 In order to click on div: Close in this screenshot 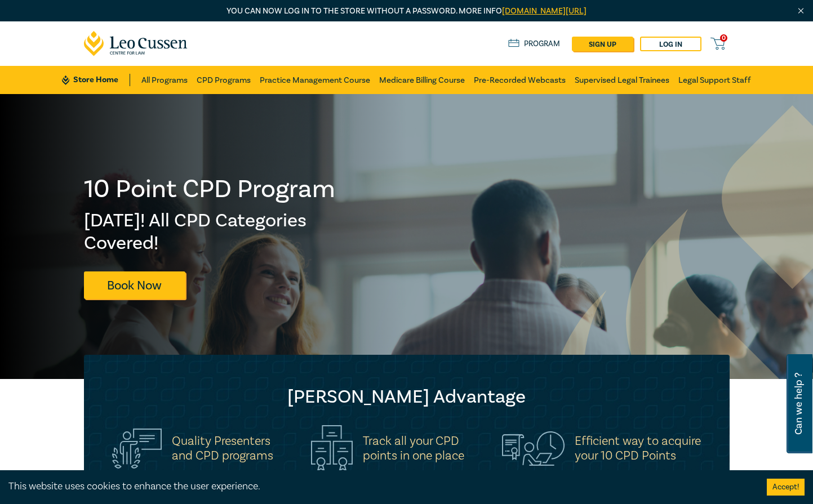, I will do `click(800, 11)`.